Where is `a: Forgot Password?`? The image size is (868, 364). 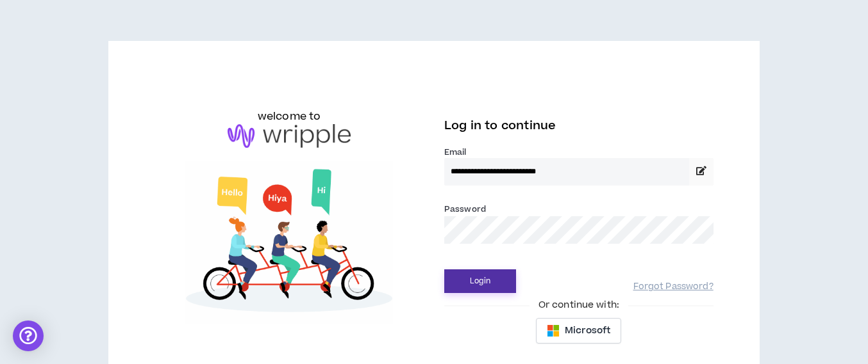 a: Forgot Password? is located at coordinates (673, 287).